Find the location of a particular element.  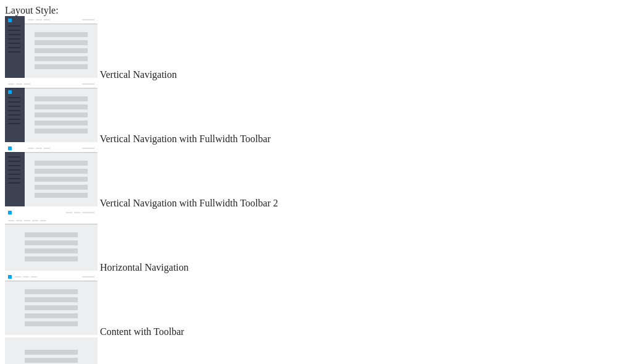

md-radio-button: Horizontal Navigation is located at coordinates (316, 240).